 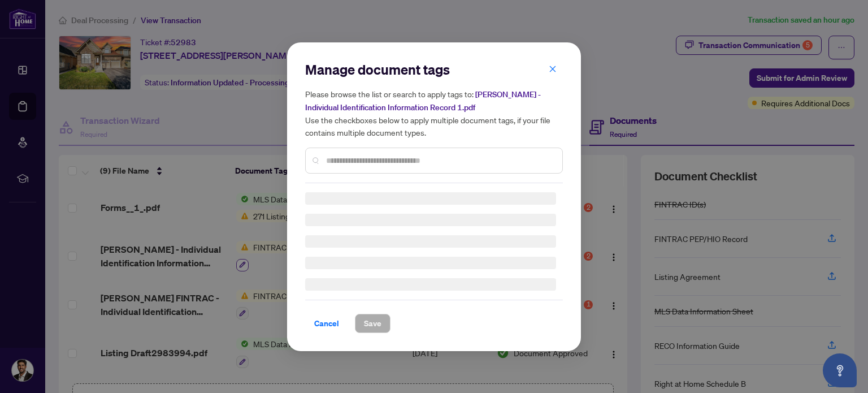 What do you see at coordinates (434, 113) in the screenshot?
I see `h5: Please browse the list or search to apply tags to: Use the checkboxes below to apply multiple doc...` at bounding box center [434, 113].